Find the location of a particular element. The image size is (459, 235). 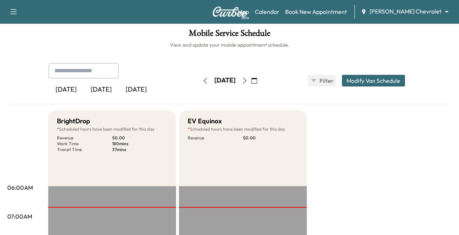

h5: BrightDrop is located at coordinates (73, 121).